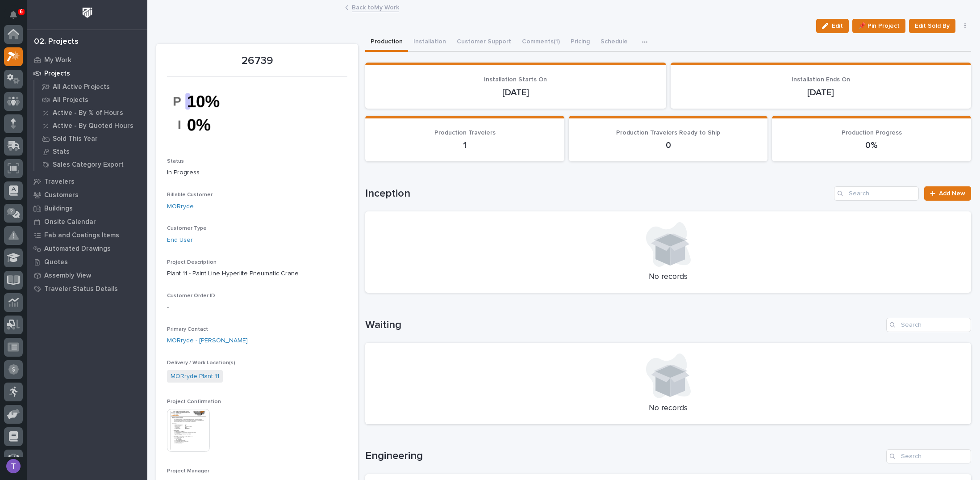  What do you see at coordinates (257, 61) in the screenshot?
I see `p: 26739` at bounding box center [257, 61].